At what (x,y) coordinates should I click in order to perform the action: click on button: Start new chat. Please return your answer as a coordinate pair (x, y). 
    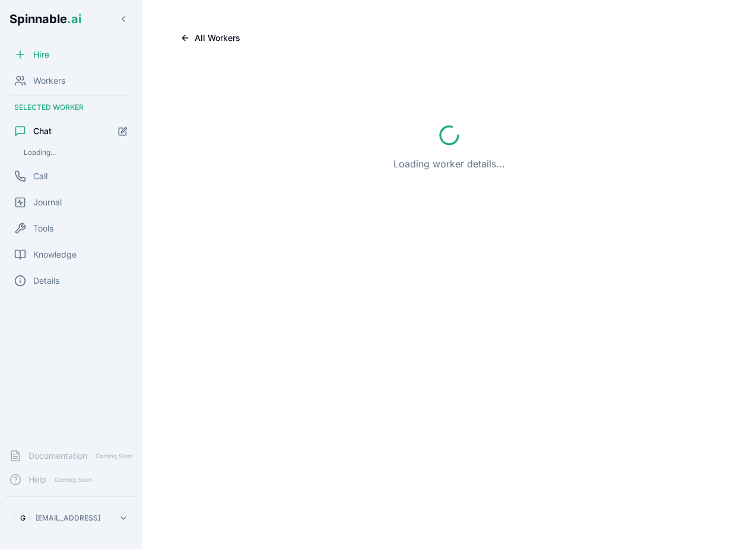
    Looking at the image, I should click on (123, 131).